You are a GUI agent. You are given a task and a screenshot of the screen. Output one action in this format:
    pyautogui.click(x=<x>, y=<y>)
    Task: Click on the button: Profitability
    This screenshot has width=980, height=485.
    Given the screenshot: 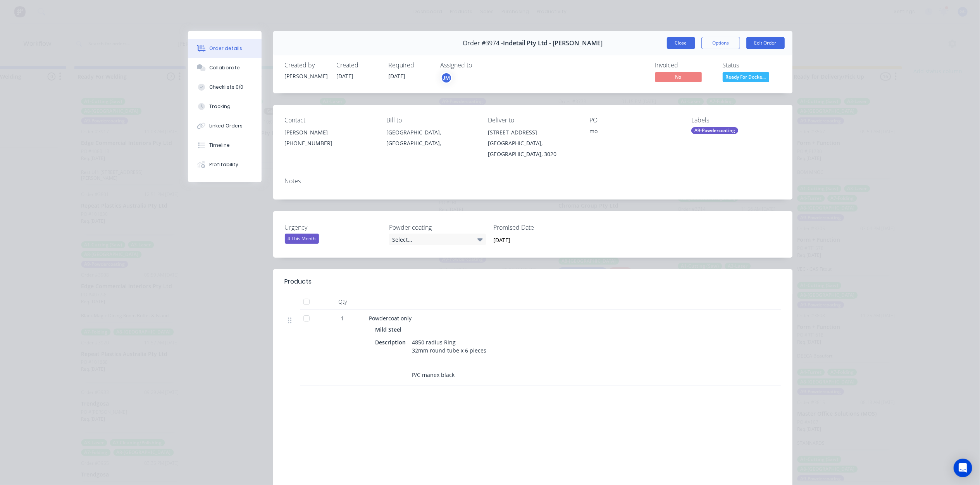 What is the action you would take?
    pyautogui.click(x=225, y=164)
    